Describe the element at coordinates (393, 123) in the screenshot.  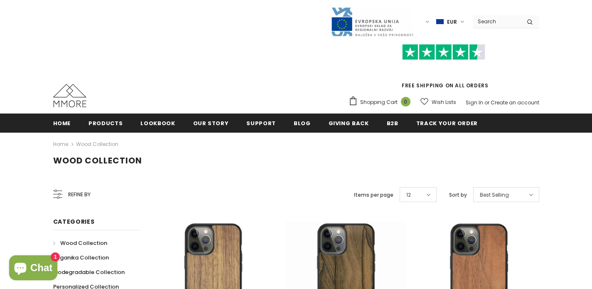
I see `a: B2B` at that location.